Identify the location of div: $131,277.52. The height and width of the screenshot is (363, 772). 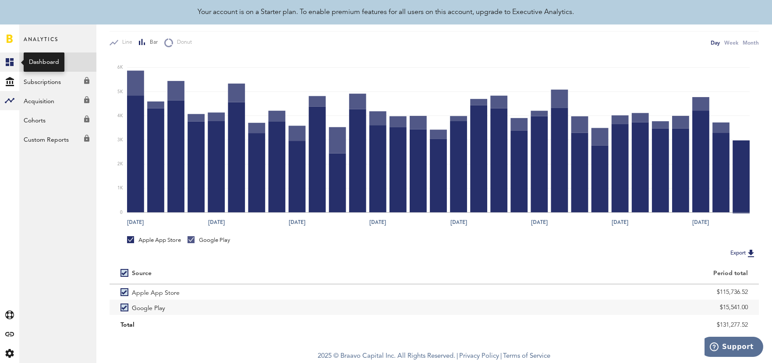
(596, 325).